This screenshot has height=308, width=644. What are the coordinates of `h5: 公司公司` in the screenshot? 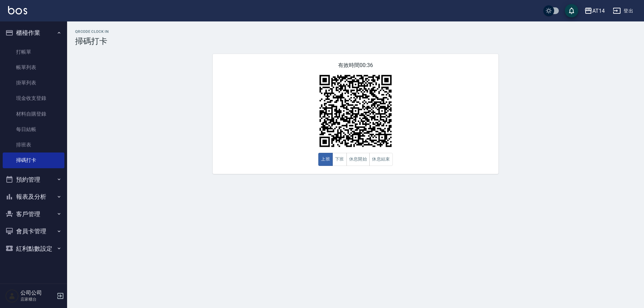 It's located at (38, 293).